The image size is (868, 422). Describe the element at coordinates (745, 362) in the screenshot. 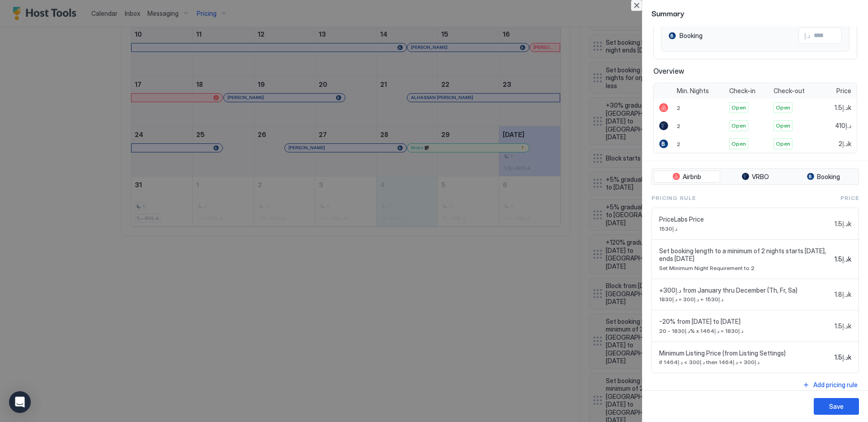

I see `span: if د.إ300 > د.إ1464 then د.إ300 = د.إ1464` at that location.